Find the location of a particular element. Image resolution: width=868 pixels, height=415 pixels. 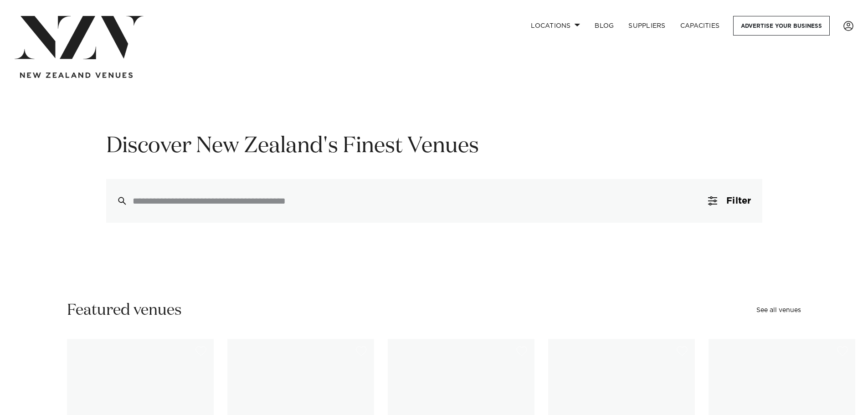

img: new-zealand-venues-text.png is located at coordinates (76, 75).